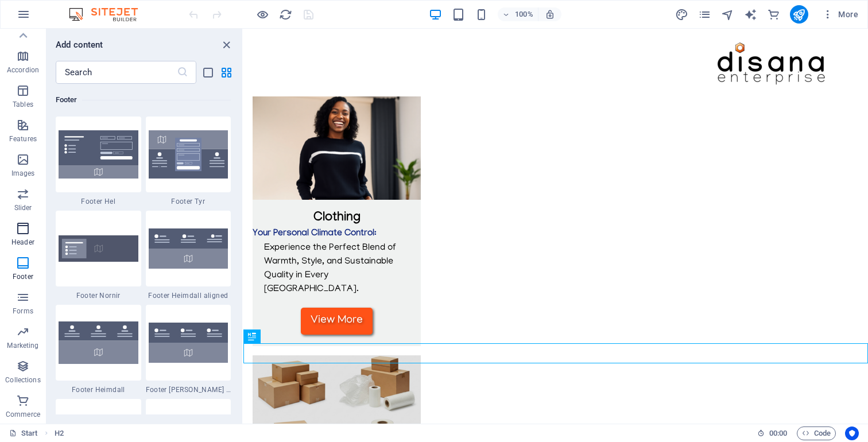  I want to click on p: Accordion, so click(23, 70).